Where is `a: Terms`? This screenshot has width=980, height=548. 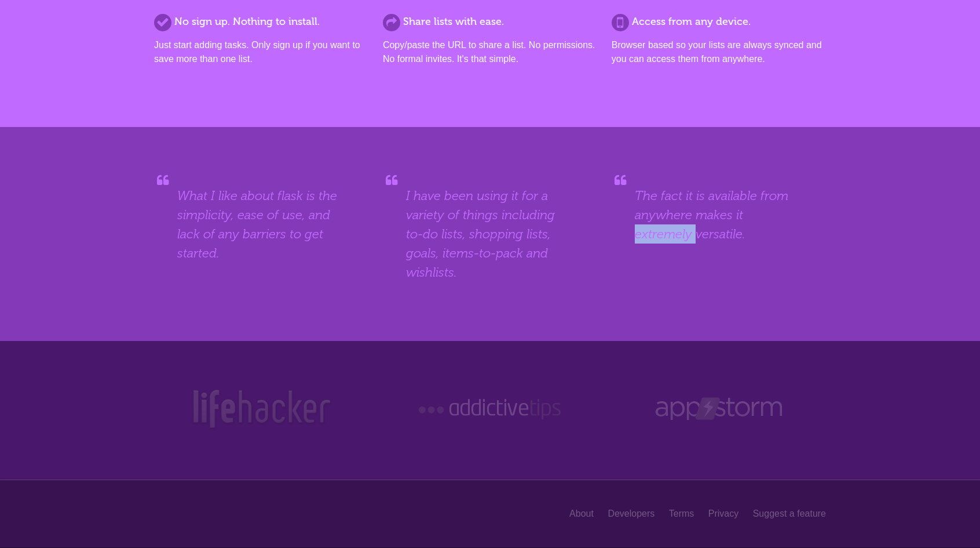
a: Terms is located at coordinates (682, 514).